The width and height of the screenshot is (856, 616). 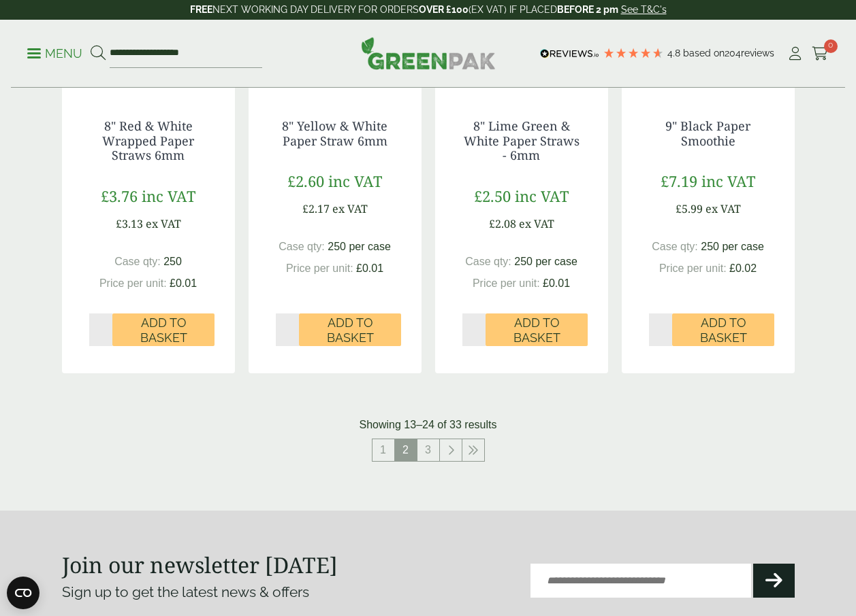 What do you see at coordinates (819, 54) in the screenshot?
I see `a: 0` at bounding box center [819, 54].